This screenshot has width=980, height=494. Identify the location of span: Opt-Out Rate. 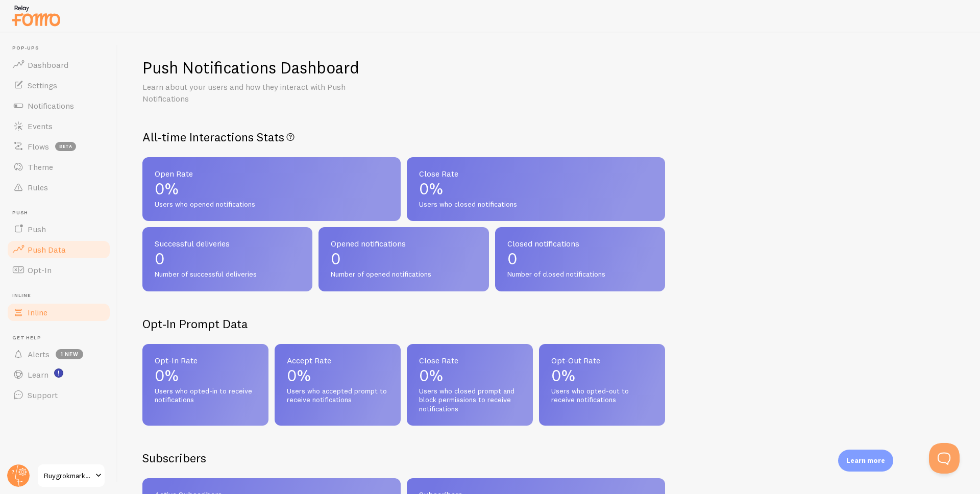
(602, 361).